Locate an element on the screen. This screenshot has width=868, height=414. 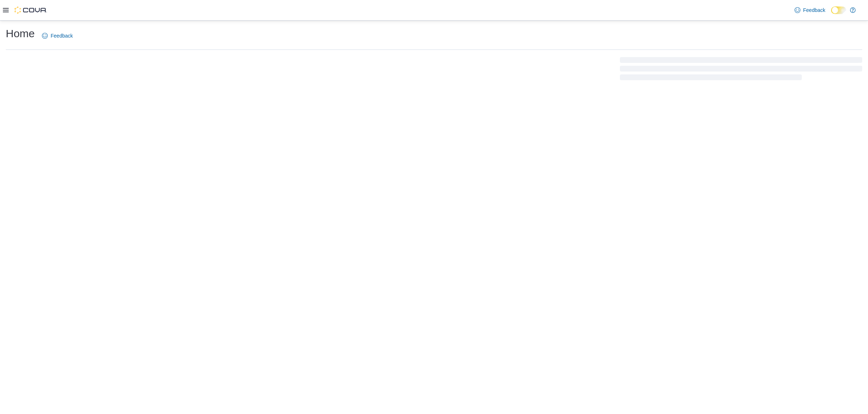
img: Cova is located at coordinates (31, 10).